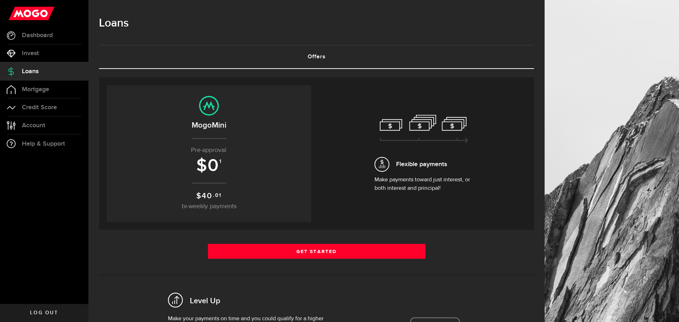  What do you see at coordinates (317, 23) in the screenshot?
I see `h1: Loans` at bounding box center [317, 23].